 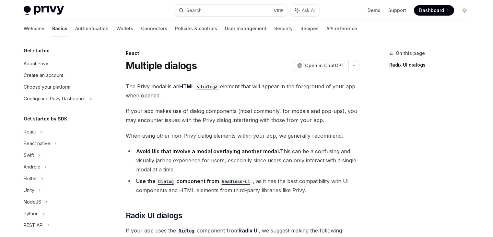 I want to click on span: When using other non-Privy dialog elements within your app, we generally recommend:, so click(x=243, y=136).